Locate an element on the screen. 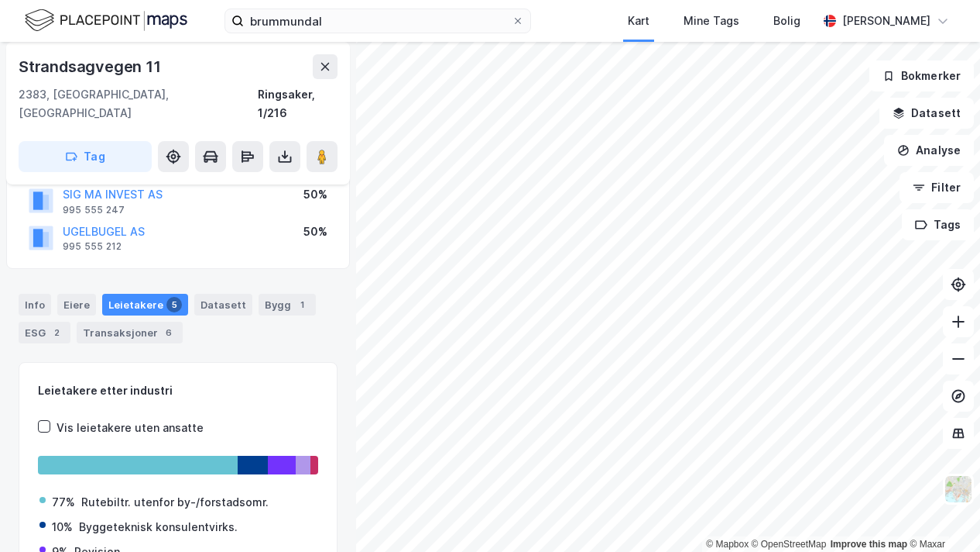 This screenshot has width=980, height=552. button: Analyse is located at coordinates (930, 151).